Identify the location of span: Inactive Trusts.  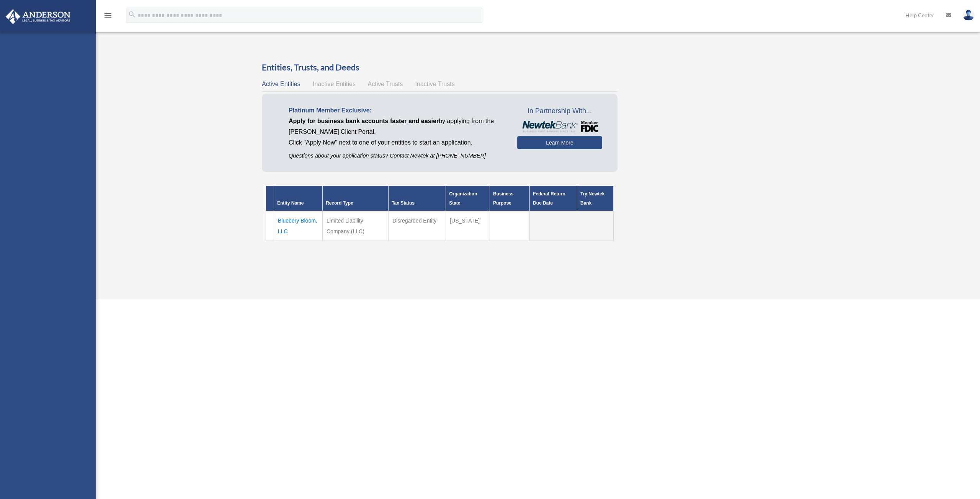
(435, 84).